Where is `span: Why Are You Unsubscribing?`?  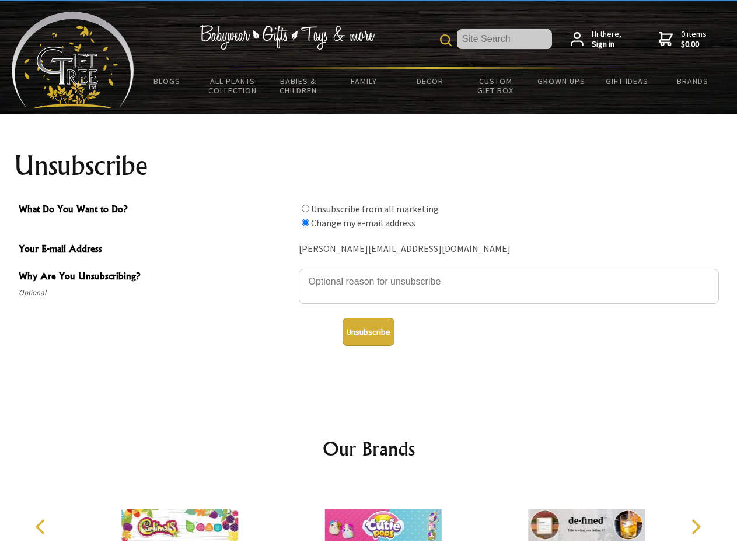 span: Why Are You Unsubscribing? is located at coordinates (156, 277).